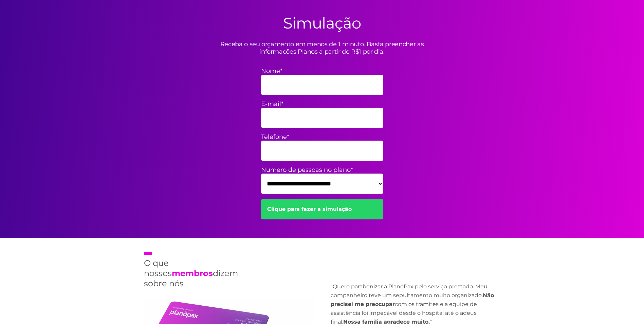 The image size is (644, 324). I want to click on h2: Simulação, so click(322, 22).